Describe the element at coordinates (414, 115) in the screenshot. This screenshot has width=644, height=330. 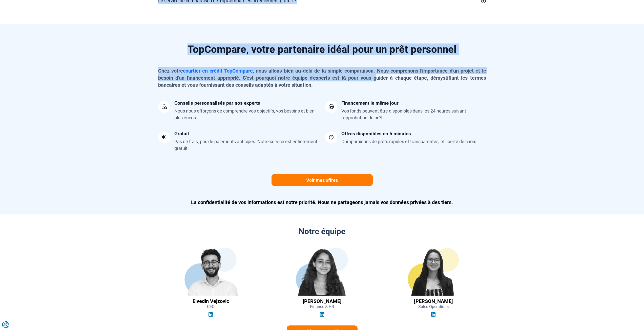
I see `div: Vos fonds peuvent être disponibles dans les 24 heures suivant l'approbation du prêt.` at that location.